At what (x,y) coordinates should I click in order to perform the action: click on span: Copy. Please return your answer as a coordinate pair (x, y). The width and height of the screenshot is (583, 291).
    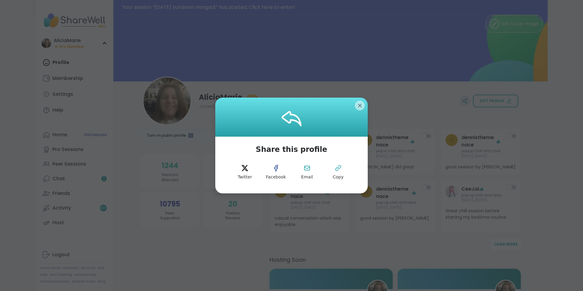
    Looking at the image, I should click on (338, 177).